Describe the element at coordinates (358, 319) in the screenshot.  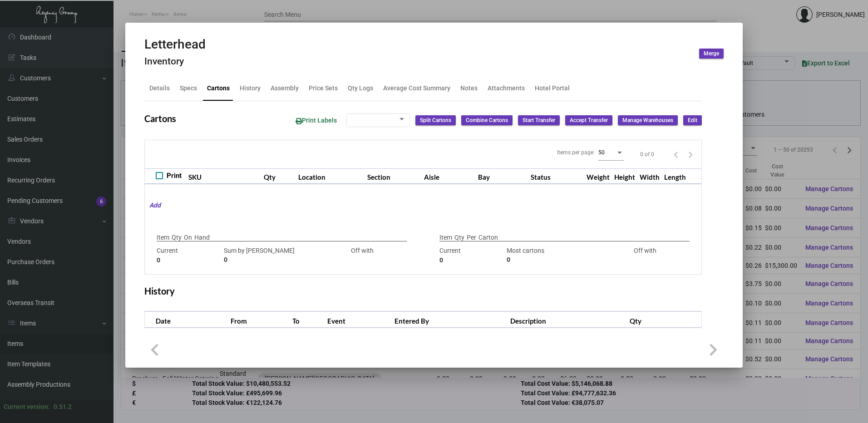
I see `th: Event` at that location.